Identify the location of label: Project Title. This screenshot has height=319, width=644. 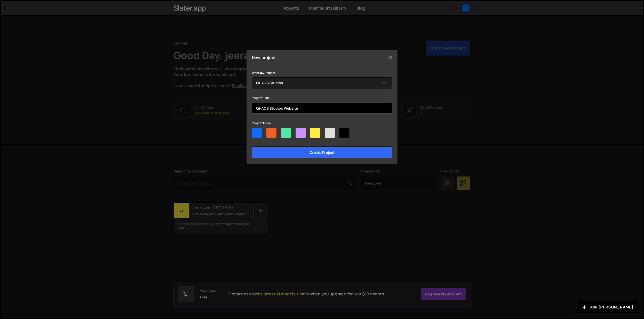
(261, 98).